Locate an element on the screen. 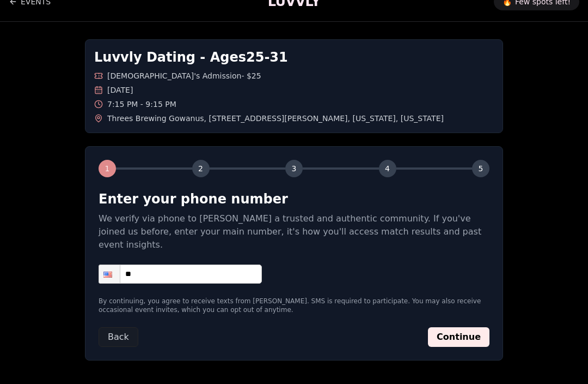 The image size is (588, 384). div: 5 is located at coordinates (481, 169).